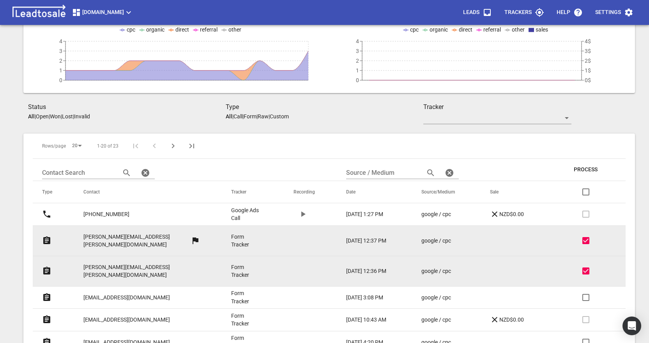  I want to click on h3: Status, so click(127, 107).